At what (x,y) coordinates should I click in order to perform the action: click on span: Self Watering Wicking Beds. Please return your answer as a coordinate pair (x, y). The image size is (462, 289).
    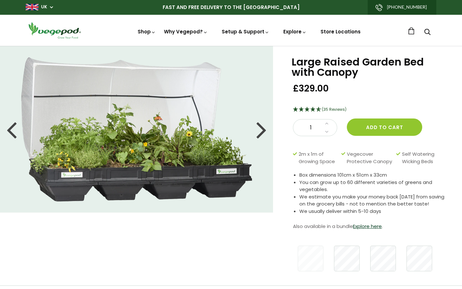
    Looking at the image, I should click on (423, 158).